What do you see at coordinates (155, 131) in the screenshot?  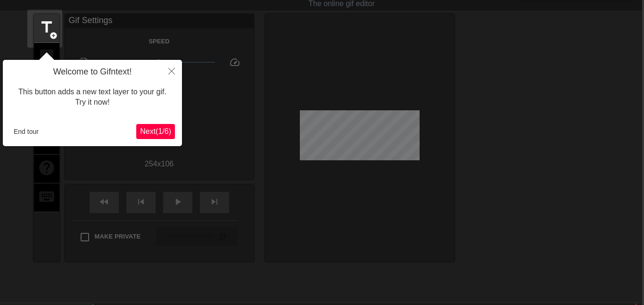 I see `button: Next` at bounding box center [155, 131].